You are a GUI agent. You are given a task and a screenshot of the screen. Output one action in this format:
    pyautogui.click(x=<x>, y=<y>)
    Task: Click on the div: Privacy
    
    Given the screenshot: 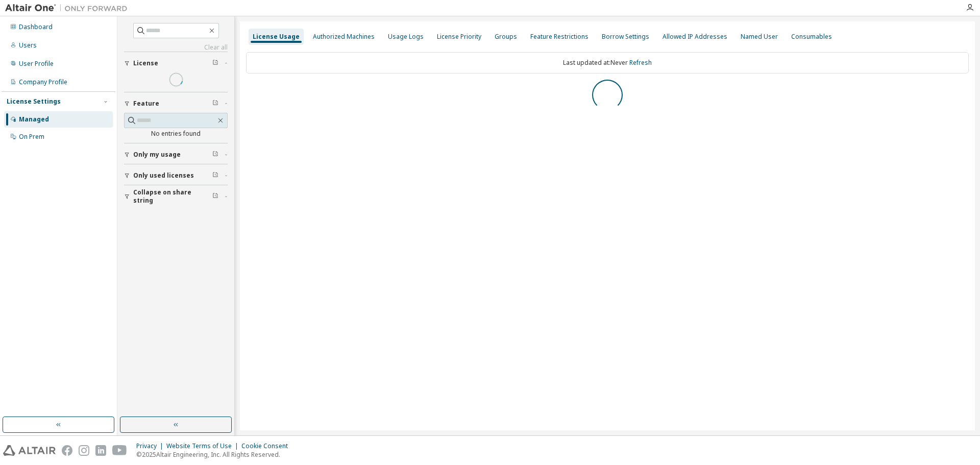 What is the action you would take?
    pyautogui.click(x=151, y=446)
    